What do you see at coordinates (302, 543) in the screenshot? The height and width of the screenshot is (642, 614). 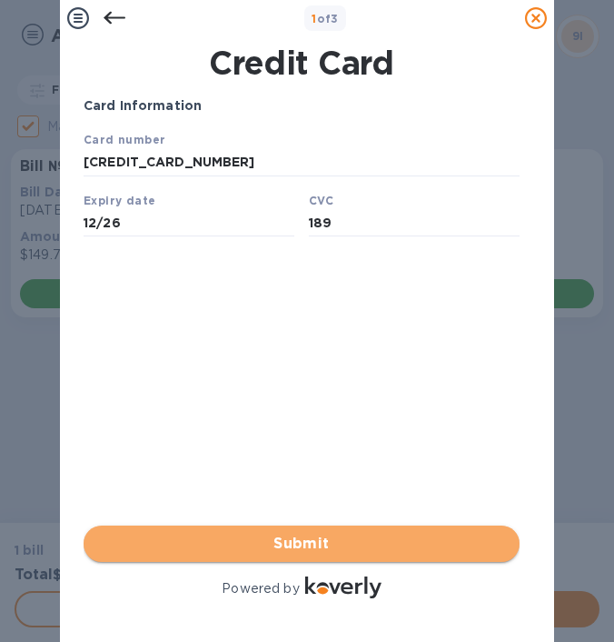 I see `button: Submit` at bounding box center [302, 543].